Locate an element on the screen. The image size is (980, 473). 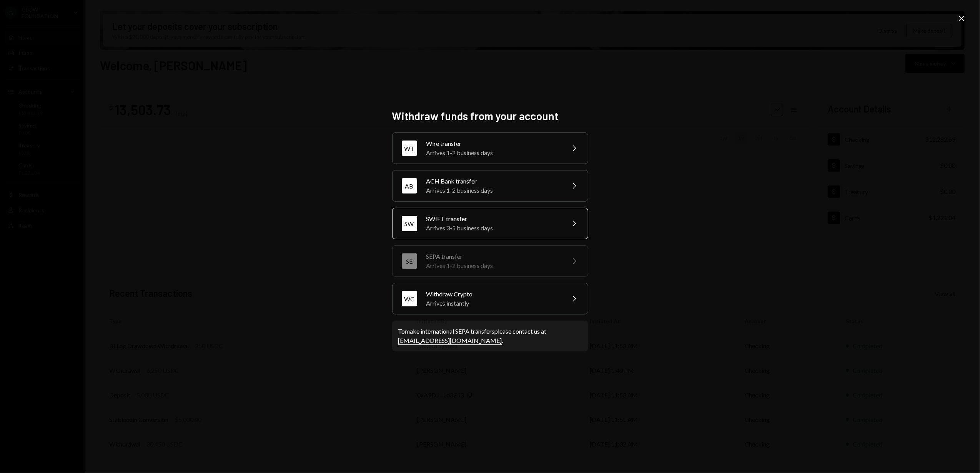
div: Arrives instantly is located at coordinates (493, 303).